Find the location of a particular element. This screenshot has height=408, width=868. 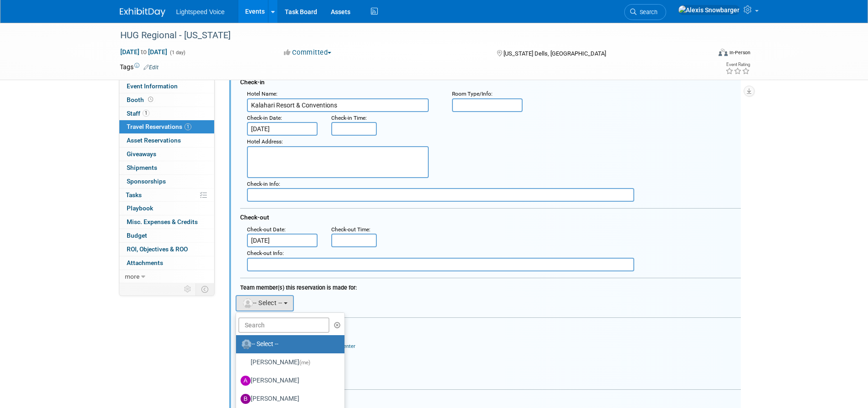

a: Shipments is located at coordinates (167, 168).